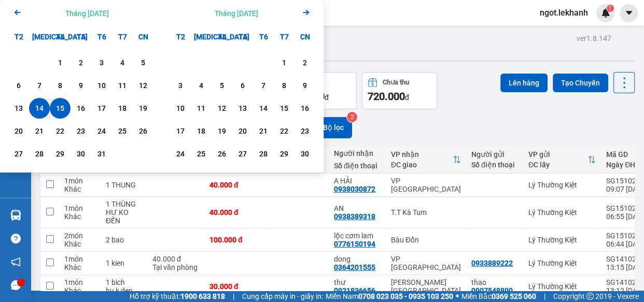  What do you see at coordinates (102, 108) in the screenshot?
I see `div: Choose Thứ Sáu, tháng 10 17 2025. It's available.` at bounding box center [102, 108].